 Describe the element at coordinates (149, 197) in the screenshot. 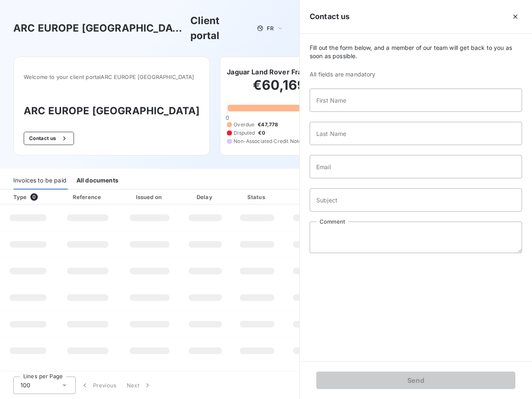

I see `div: Issued on` at that location.